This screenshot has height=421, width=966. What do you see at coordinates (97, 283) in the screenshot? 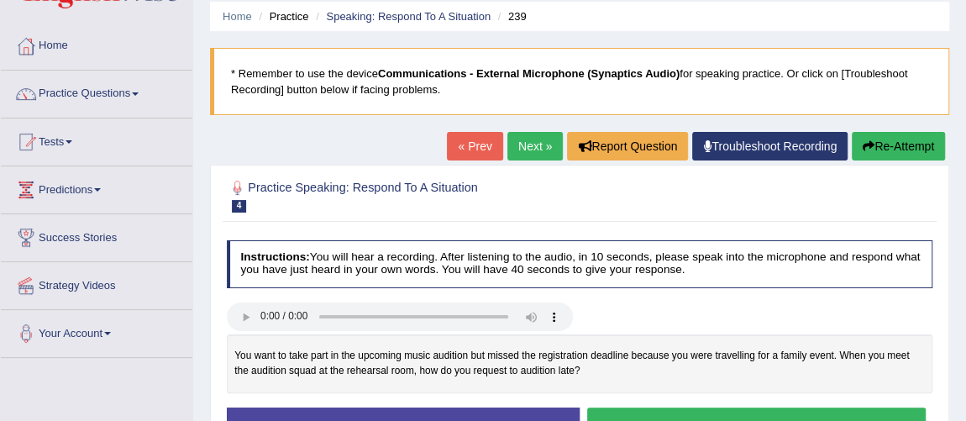
I see `a: Strategy Videos` at bounding box center [97, 283].